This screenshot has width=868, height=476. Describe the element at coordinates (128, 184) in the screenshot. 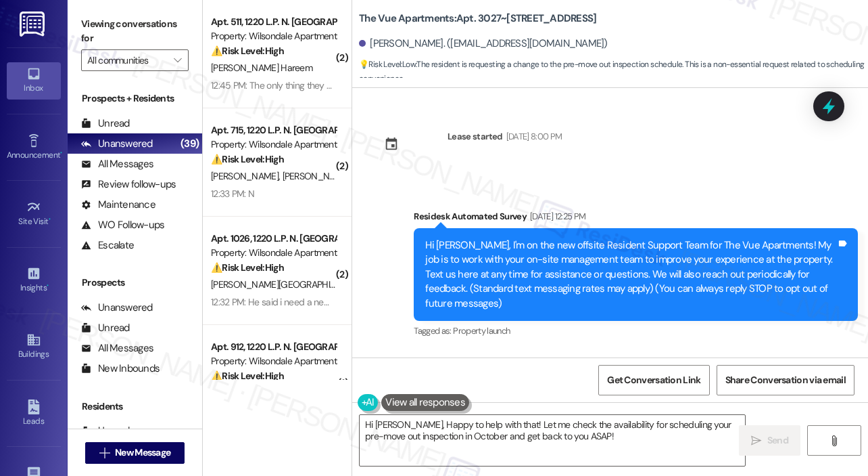

I see `div: Review follow-ups` at that location.